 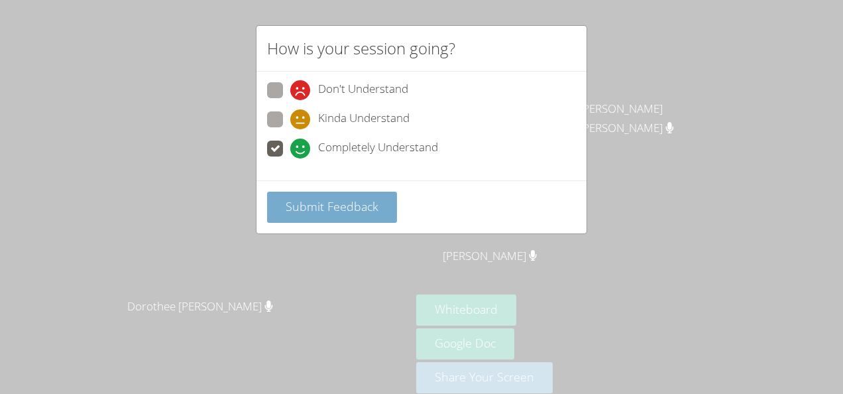 What do you see at coordinates (378, 148) in the screenshot?
I see `span: Completely Understand` at bounding box center [378, 148].